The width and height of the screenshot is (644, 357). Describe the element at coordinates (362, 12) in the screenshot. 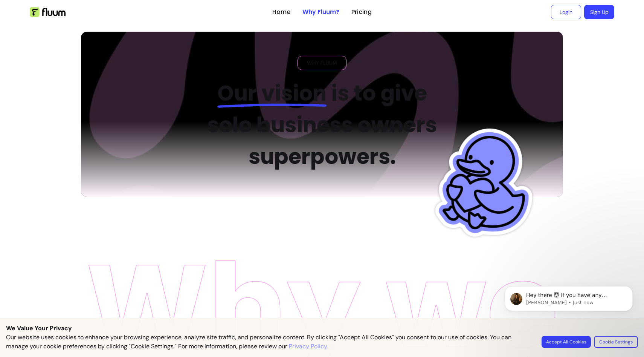

I see `a: Pricing` at that location.